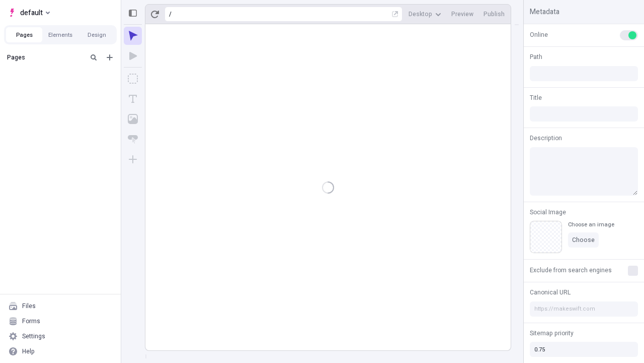 Image resolution: width=644 pixels, height=363 pixels. Describe the element at coordinates (29, 306) in the screenshot. I see `div: Files` at that location.